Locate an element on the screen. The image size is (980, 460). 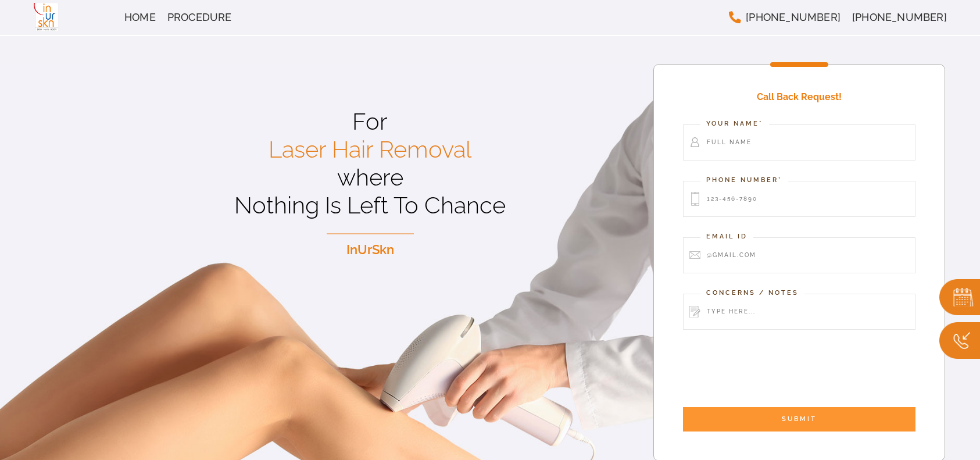
img: book.png is located at coordinates (960, 297).